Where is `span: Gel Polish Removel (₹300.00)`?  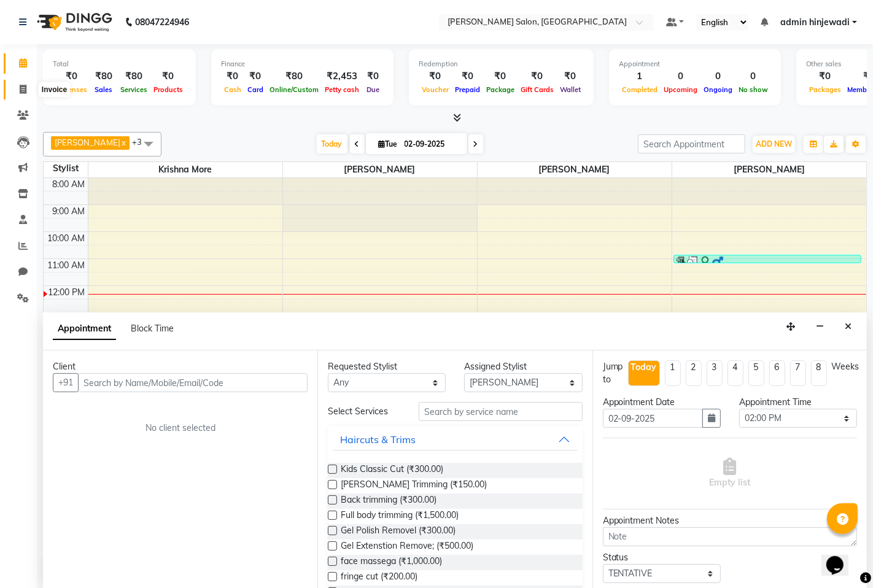
span: Gel Polish Removel (₹300.00) is located at coordinates (398, 531).